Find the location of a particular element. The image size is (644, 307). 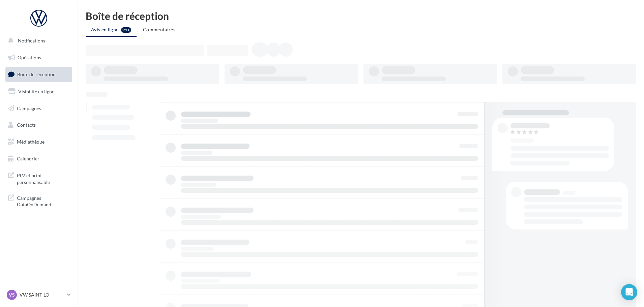

a: PLV et print personnalisable is located at coordinates (39, 178).